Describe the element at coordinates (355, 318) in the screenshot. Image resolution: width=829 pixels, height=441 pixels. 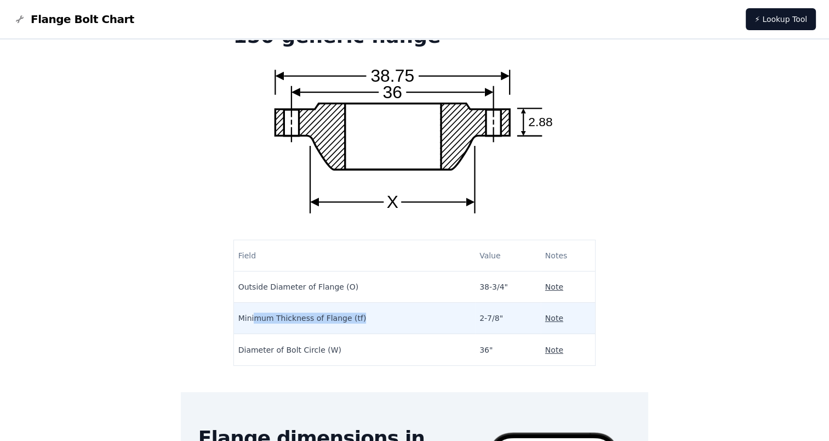
I see `td: Minimum Thickness of Flange (tf)` at that location.